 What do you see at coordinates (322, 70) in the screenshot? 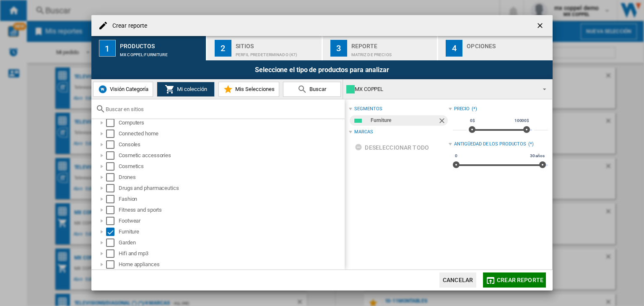
I see `div: Seleccione el tipo de productos para analizar` at bounding box center [322, 70].